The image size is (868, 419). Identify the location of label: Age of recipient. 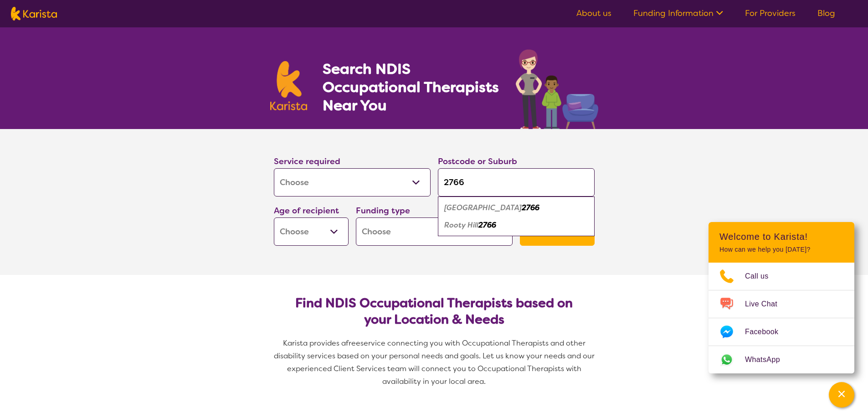
(306, 211).